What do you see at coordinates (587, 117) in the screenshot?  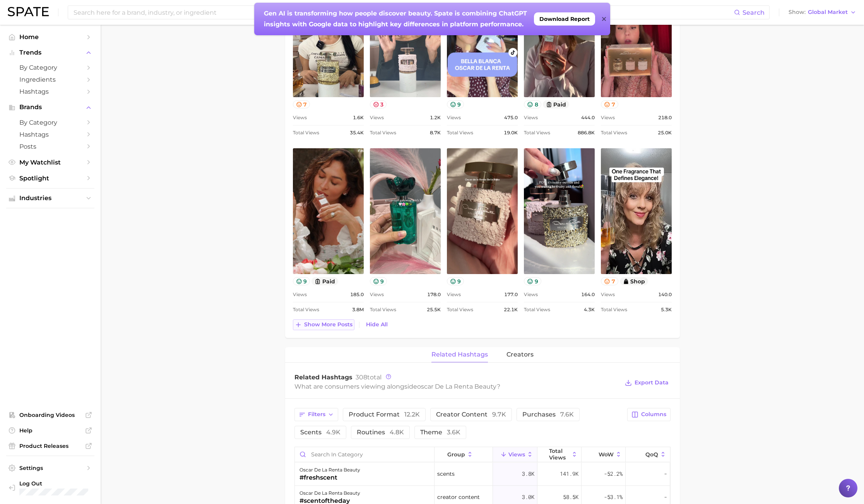 I see `span: 444.0` at bounding box center [587, 117].